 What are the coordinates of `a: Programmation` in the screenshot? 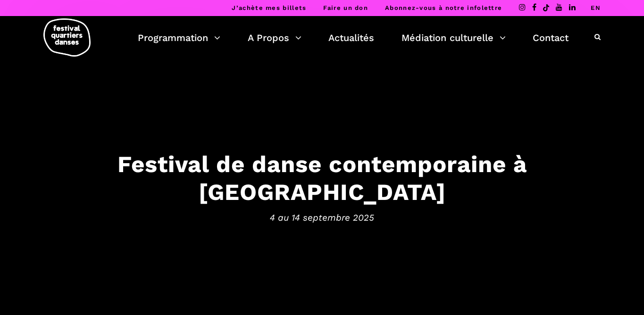 It's located at (179, 38).